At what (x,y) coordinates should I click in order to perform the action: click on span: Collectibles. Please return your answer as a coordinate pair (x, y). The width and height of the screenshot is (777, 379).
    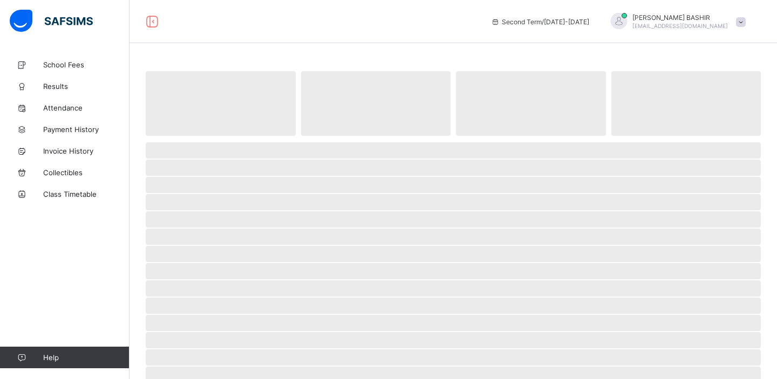
    Looking at the image, I should click on (86, 173).